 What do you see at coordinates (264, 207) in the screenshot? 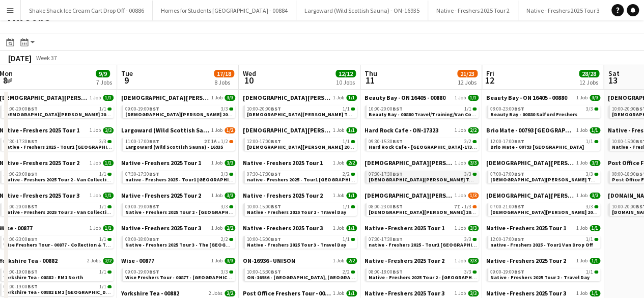
I see `span: 10:00-15:00` at bounding box center [264, 207].